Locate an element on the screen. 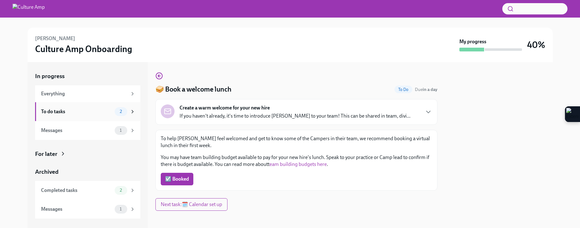 The image size is (580, 228). div: Everything is located at coordinates (84, 94).